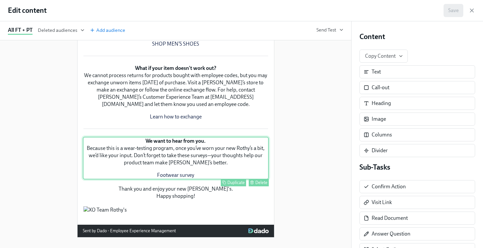 This screenshot has height=248, width=483. I want to click on span: Add audience, so click(107, 30).